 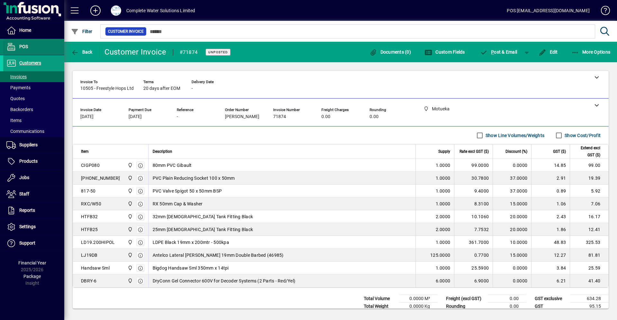 What do you see at coordinates (34, 178) in the screenshot?
I see `a: Jobs` at bounding box center [34, 178].